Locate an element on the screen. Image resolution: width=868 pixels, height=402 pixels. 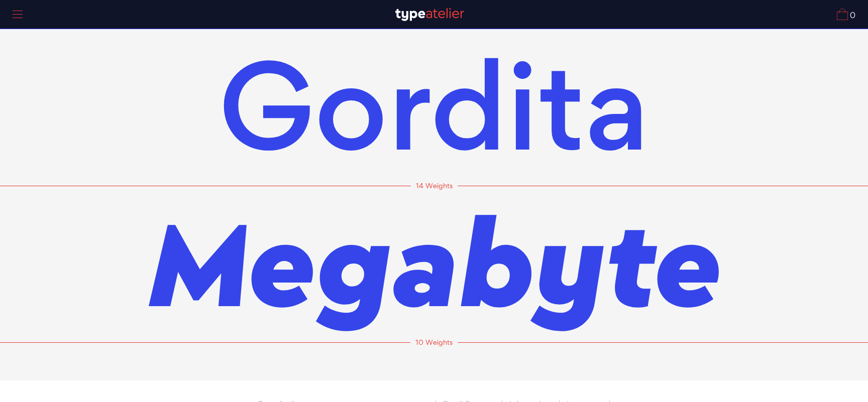
img: TA_Logo.svg is located at coordinates (430, 15).